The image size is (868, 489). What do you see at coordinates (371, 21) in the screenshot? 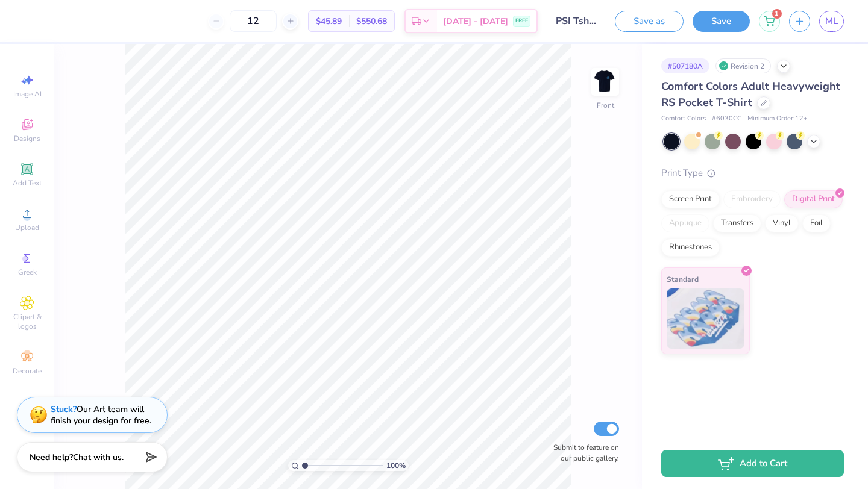
I see `span: $550.68` at bounding box center [371, 21].